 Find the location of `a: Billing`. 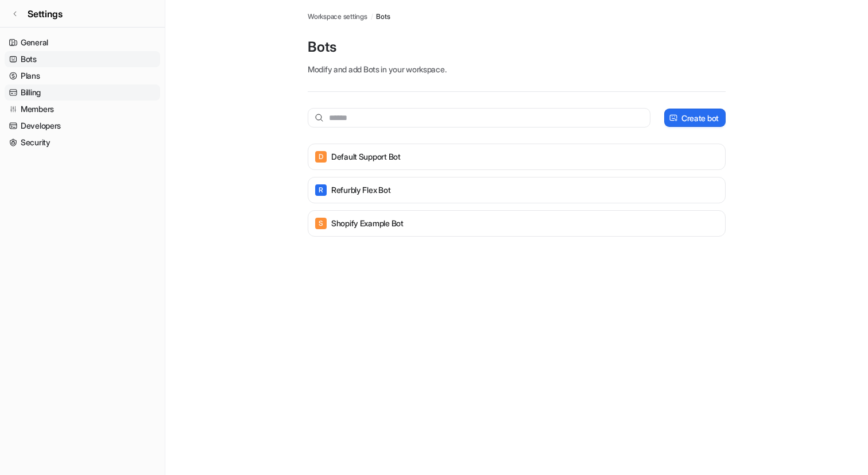

a: Billing is located at coordinates (82, 93).